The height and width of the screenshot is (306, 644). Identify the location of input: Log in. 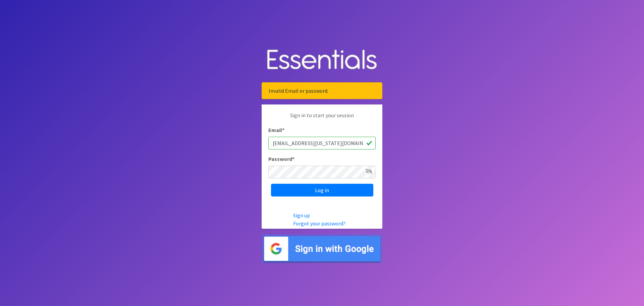
(322, 190).